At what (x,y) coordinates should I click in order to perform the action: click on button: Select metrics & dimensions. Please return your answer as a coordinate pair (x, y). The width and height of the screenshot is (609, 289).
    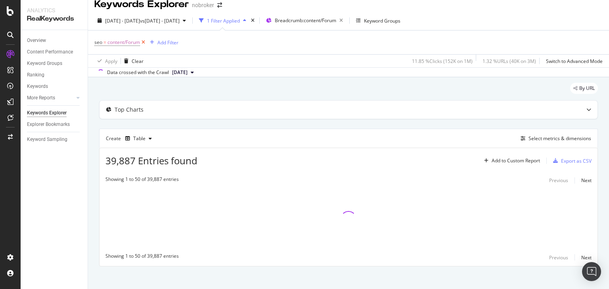
    Looking at the image, I should click on (554, 139).